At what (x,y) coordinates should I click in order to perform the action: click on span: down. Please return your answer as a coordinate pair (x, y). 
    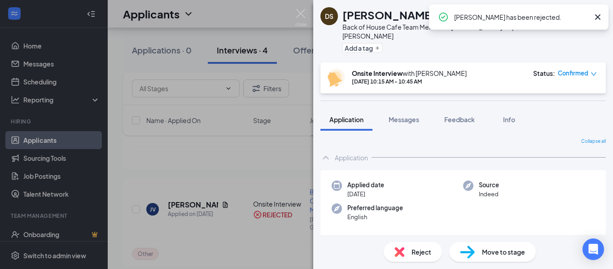
    Looking at the image, I should click on (593, 74).